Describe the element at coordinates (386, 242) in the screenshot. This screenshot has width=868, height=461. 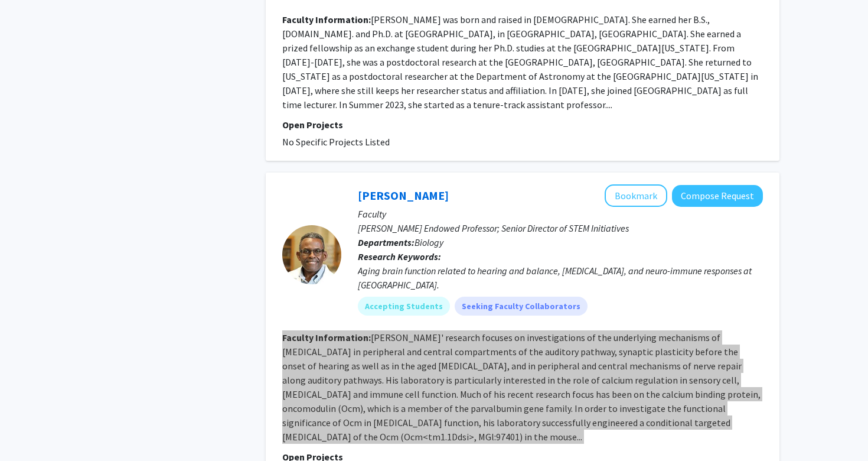
I see `b: Departments:` at that location.